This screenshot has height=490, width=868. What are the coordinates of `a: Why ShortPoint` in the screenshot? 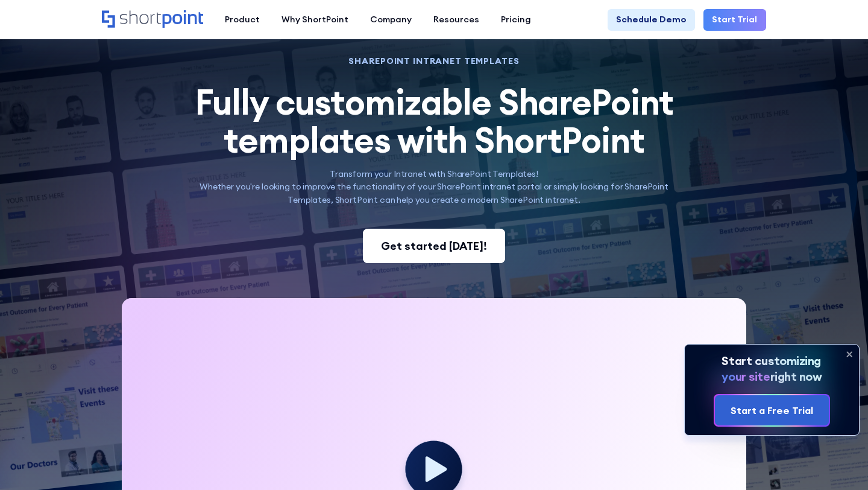 It's located at (314, 20).